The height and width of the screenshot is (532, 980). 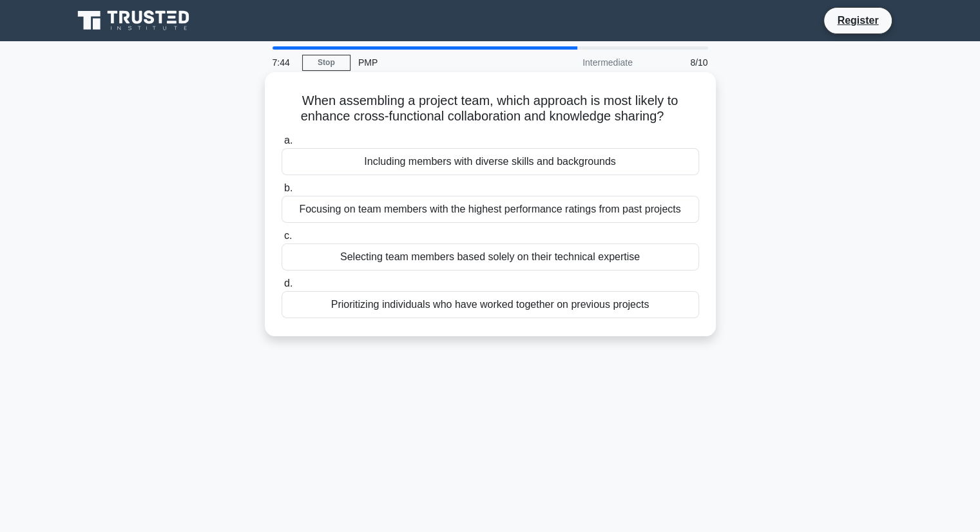 I want to click on span: b., so click(x=288, y=188).